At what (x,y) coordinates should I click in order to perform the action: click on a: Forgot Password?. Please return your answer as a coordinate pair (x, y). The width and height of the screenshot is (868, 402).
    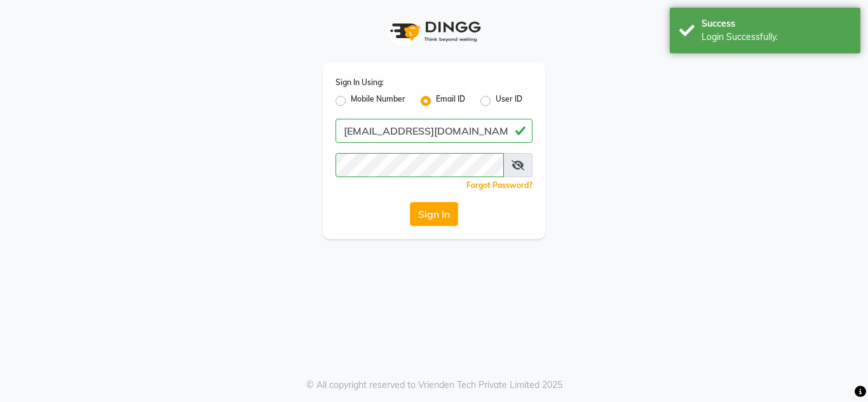
    Looking at the image, I should click on (499, 185).